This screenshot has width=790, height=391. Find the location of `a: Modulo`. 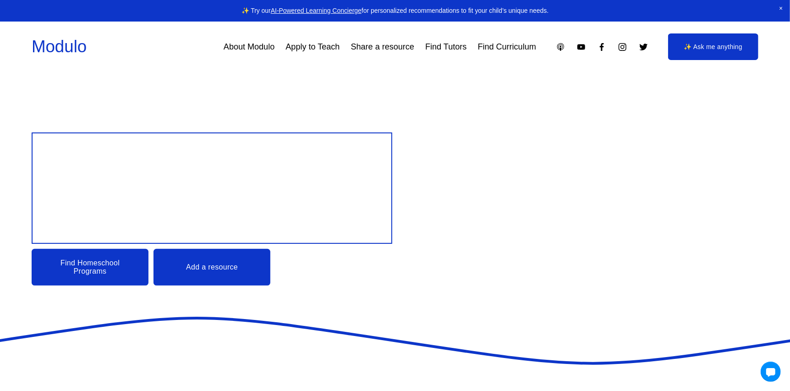

a: Modulo is located at coordinates (59, 46).